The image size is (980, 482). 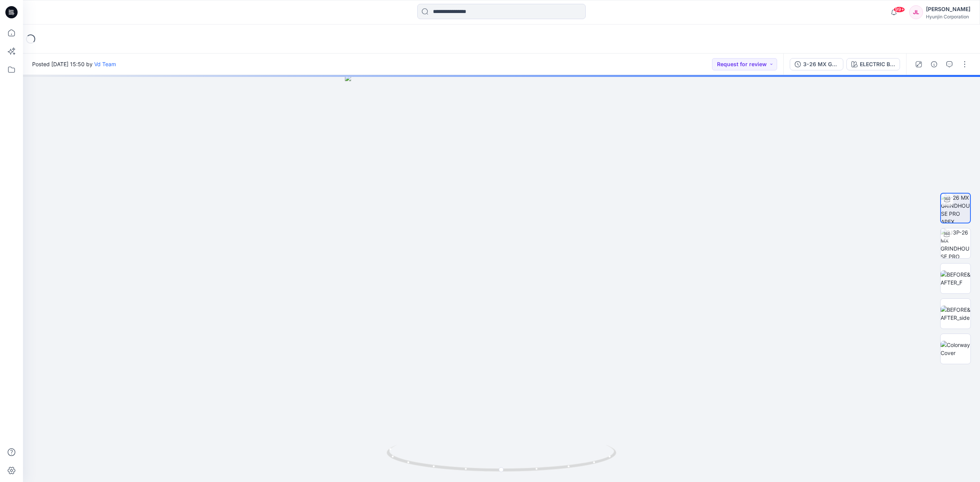 What do you see at coordinates (956, 208) in the screenshot?
I see `img: 3-26 MX GRINDHOUSE PRO APEX WOMEN PANTS` at bounding box center [956, 208].